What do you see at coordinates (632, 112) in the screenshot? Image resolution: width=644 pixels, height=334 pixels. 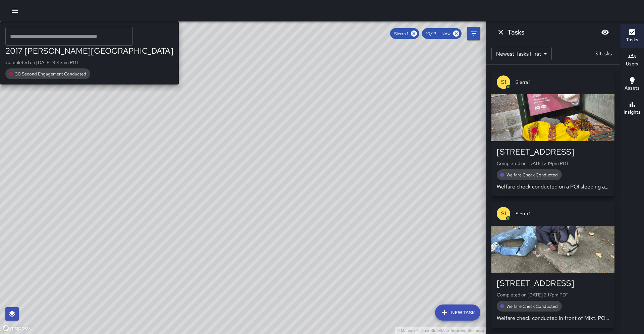 I see `h6: Insights` at bounding box center [632, 112].